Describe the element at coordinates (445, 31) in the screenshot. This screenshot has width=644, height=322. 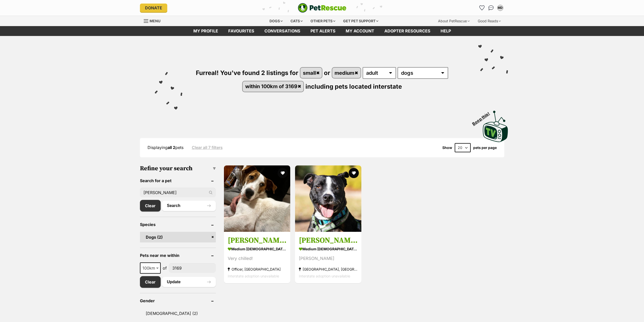
I see `a: Help` at that location.